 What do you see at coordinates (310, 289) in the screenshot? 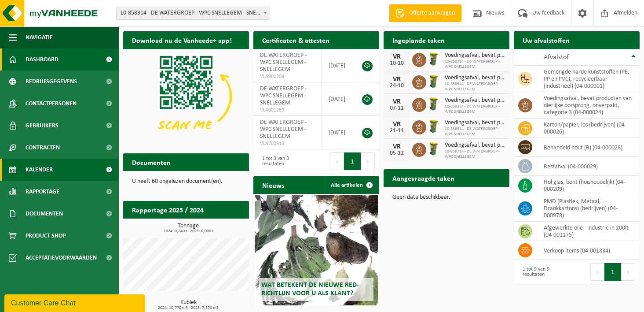
I see `span: Wat betekent de nieuwe RED-richtlijn voor u als klant?` at bounding box center [310, 289].